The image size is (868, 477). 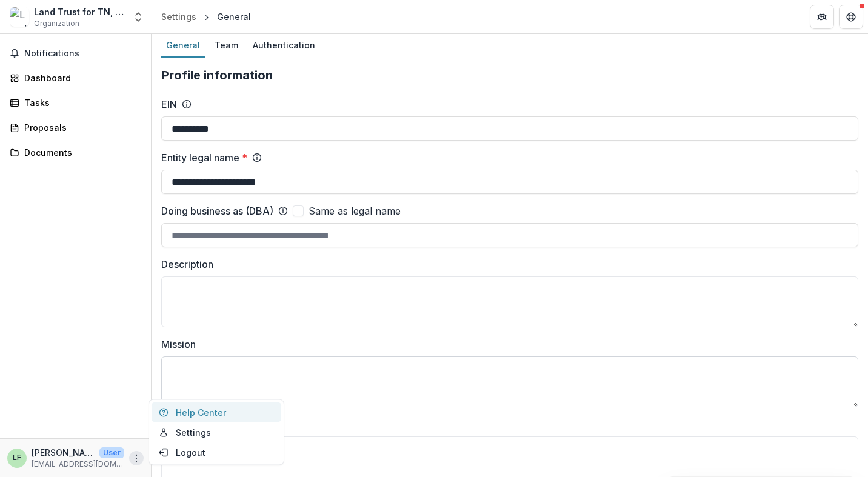 What do you see at coordinates (179, 16) in the screenshot?
I see `div: Settings` at bounding box center [179, 16].